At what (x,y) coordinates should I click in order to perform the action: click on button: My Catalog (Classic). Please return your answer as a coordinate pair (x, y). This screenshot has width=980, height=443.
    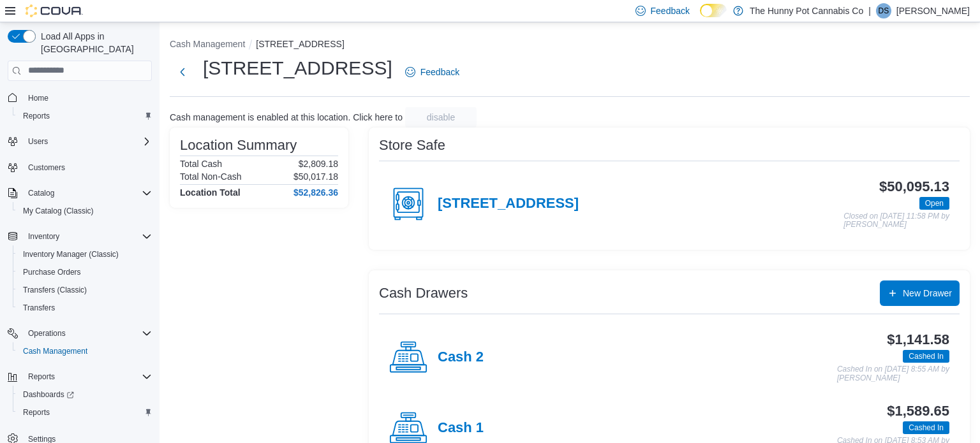
    Looking at the image, I should click on (85, 211).